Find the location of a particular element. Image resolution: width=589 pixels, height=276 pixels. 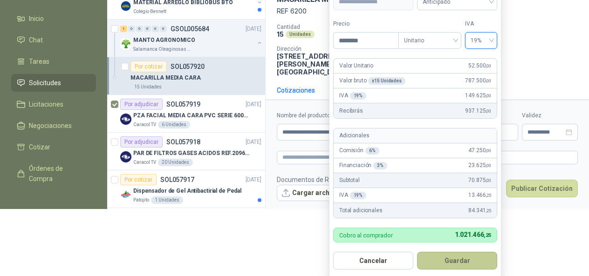

p: Adicionales is located at coordinates (354, 136).